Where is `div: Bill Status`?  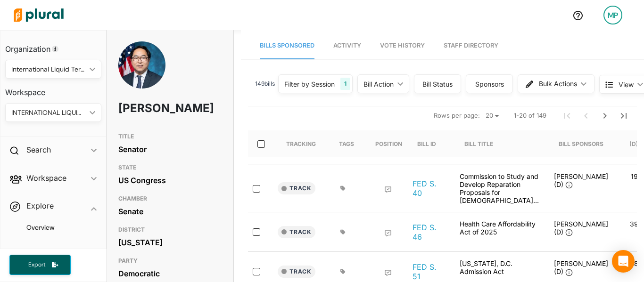
div: Bill Status is located at coordinates (437, 84).